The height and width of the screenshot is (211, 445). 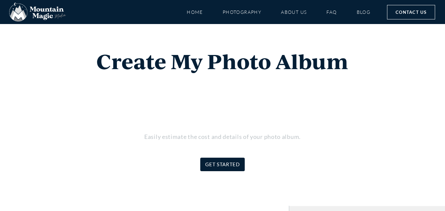 I want to click on a: FAQ, so click(x=332, y=12).